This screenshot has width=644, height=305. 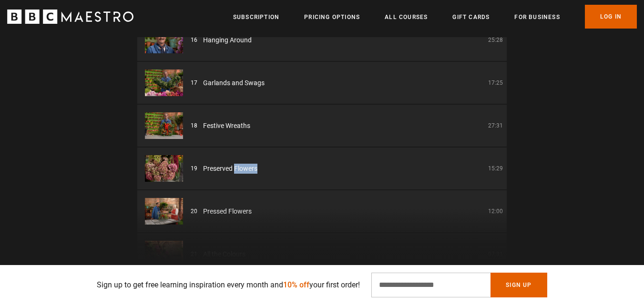 I want to click on p: 18, so click(x=194, y=126).